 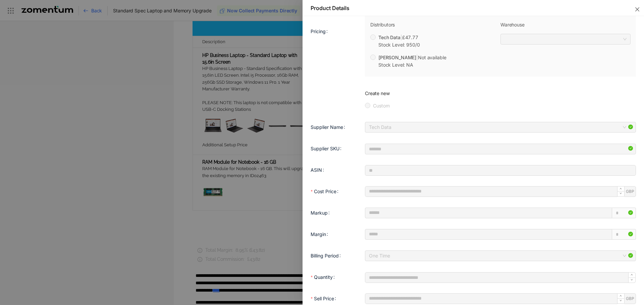 I want to click on input: Sell Price, so click(x=491, y=299).